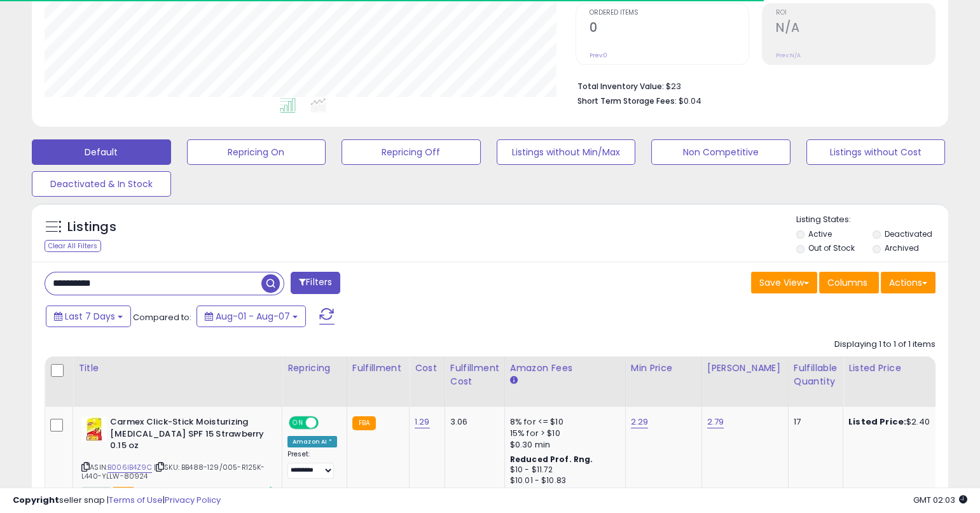  Describe the element at coordinates (314, 368) in the screenshot. I see `div: Repricing` at that location.